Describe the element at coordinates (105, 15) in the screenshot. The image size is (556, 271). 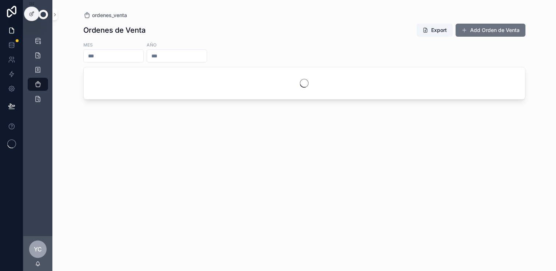
I see `a: ordenes_venta` at that location.